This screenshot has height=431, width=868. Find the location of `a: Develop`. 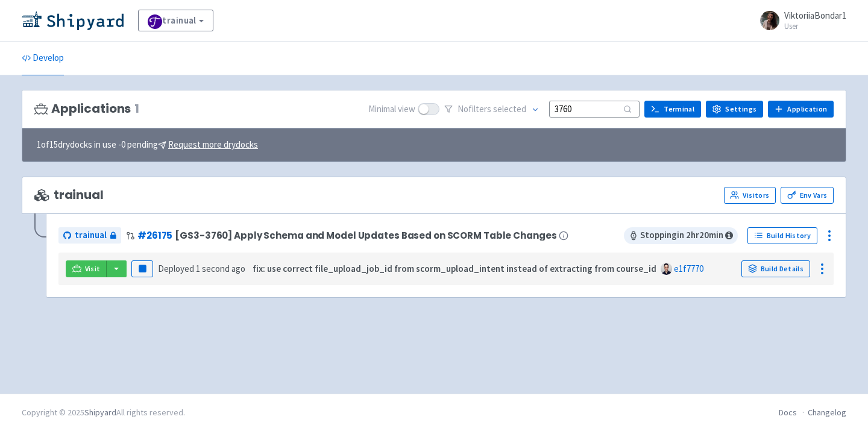

a: Develop is located at coordinates (43, 59).